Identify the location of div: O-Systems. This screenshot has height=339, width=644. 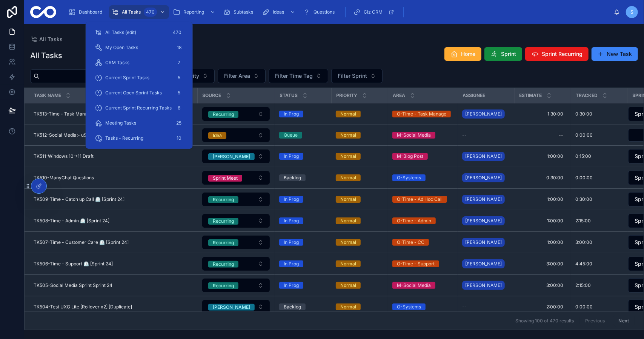
(409, 178).